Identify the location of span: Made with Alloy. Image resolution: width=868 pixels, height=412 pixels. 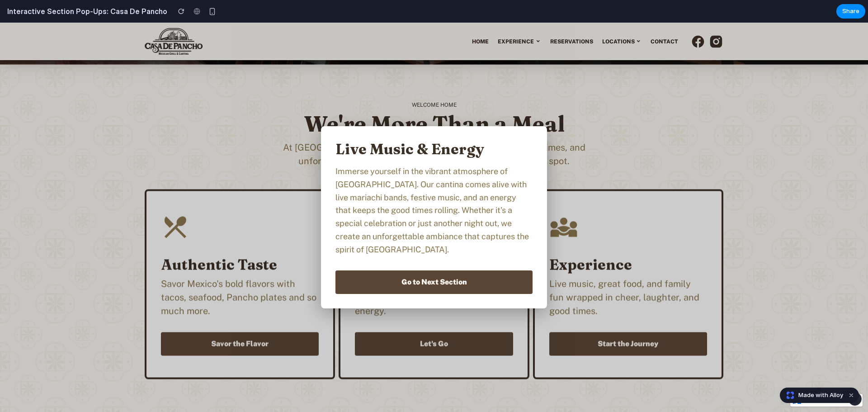
(820, 395).